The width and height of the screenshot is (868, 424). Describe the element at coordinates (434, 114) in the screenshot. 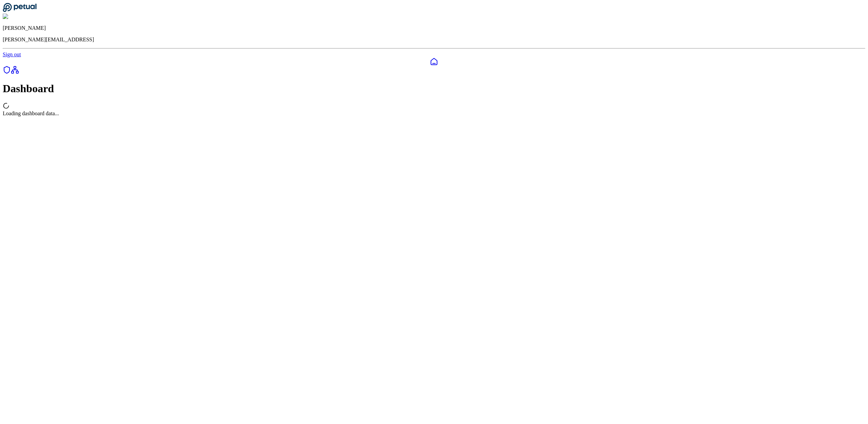

I see `div: Loading dashboard data...` at that location.